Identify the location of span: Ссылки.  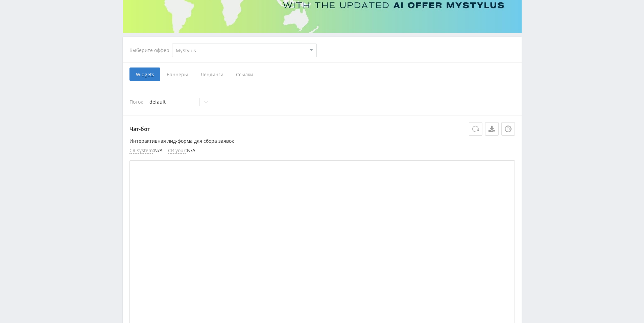
(244, 75).